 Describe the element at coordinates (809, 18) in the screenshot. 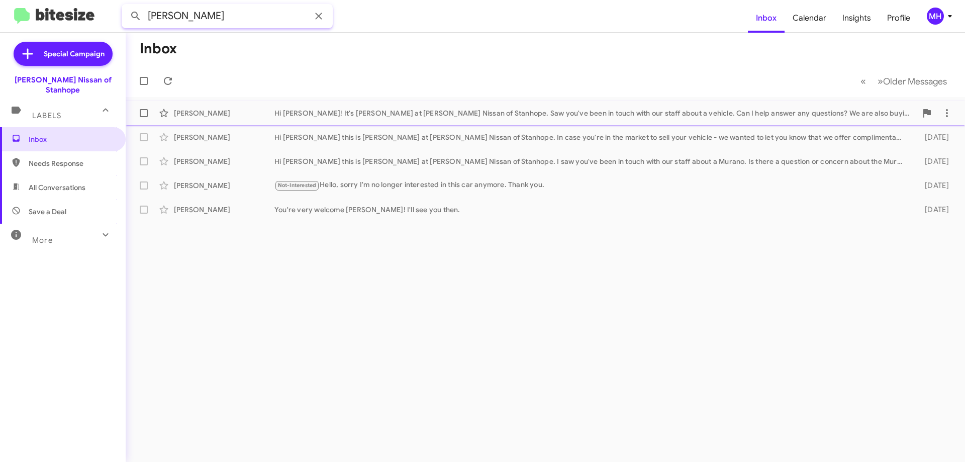

I see `span: Calendar` at that location.